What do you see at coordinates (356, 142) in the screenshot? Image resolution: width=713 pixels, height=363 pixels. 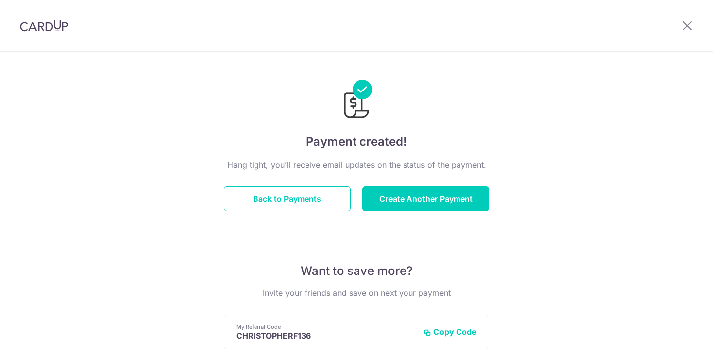 I see `h4: Payment created!` at bounding box center [356, 142].